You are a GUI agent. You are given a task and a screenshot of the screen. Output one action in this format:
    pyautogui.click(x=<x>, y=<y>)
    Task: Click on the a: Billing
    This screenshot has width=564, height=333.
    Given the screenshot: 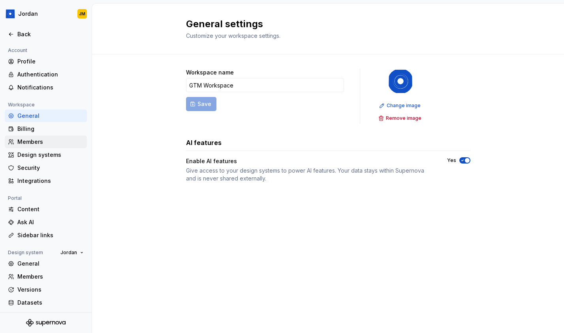 What is the action you would take?
    pyautogui.click(x=46, y=129)
    